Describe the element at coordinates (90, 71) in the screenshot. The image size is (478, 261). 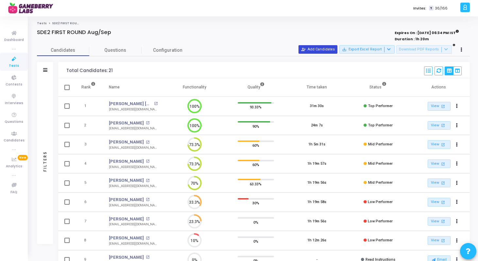
I see `div: Total Candidates: 21` at that location.